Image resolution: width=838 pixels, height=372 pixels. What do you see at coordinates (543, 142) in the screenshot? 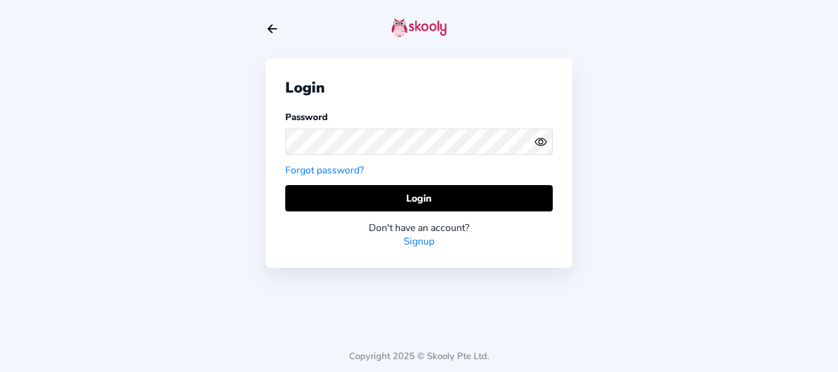
I see `button: eye outlineeye off outline` at bounding box center [543, 142].